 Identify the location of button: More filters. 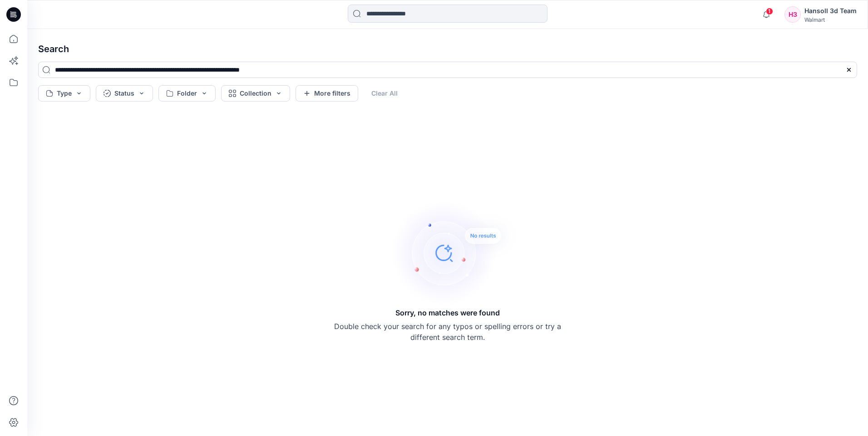
(327, 94).